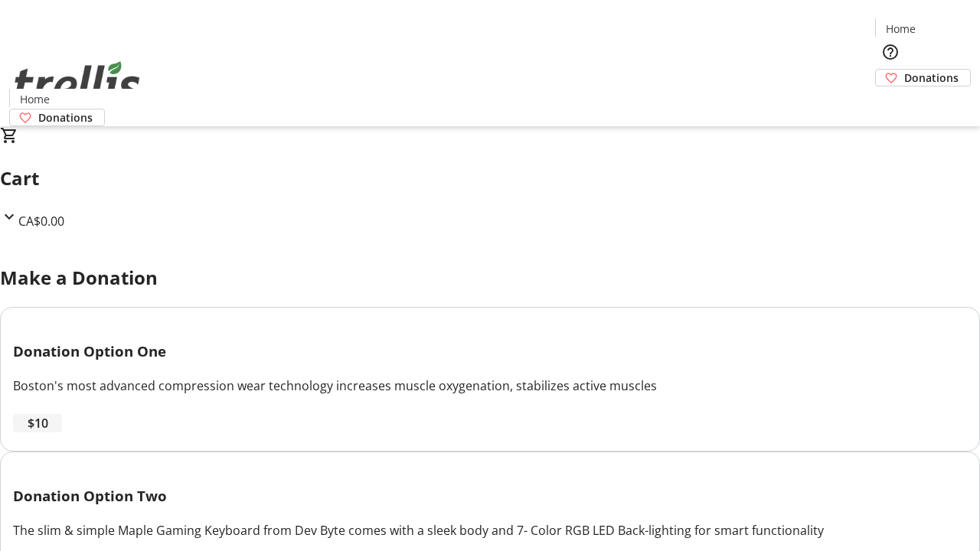  I want to click on button: $10, so click(37, 424).